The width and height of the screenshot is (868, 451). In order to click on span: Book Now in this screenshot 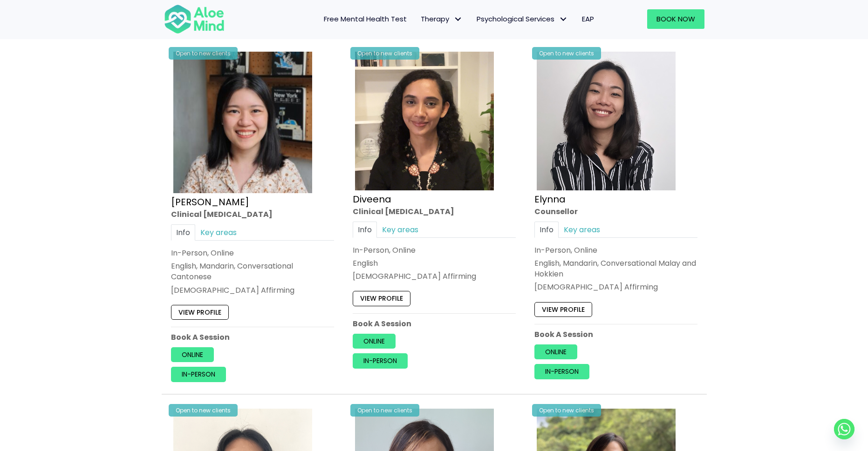, I will do `click(675, 18)`.